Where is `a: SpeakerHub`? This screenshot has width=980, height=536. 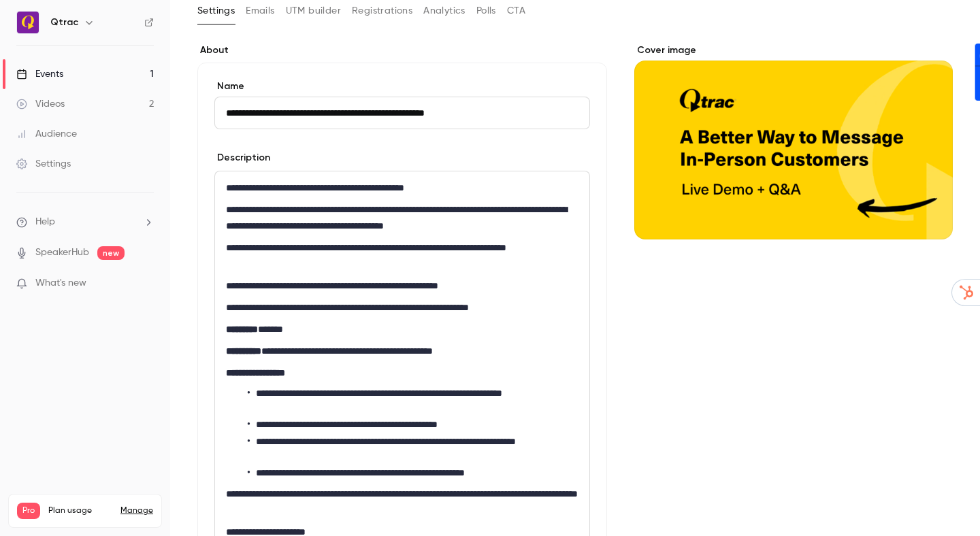 a: SpeakerHub is located at coordinates (62, 252).